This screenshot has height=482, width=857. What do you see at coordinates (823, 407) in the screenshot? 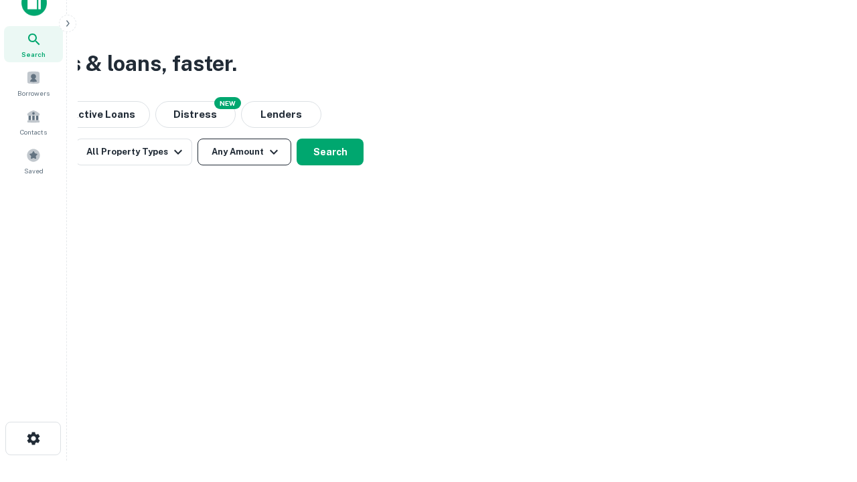
I see `div: Chat Widget` at bounding box center [823, 407].